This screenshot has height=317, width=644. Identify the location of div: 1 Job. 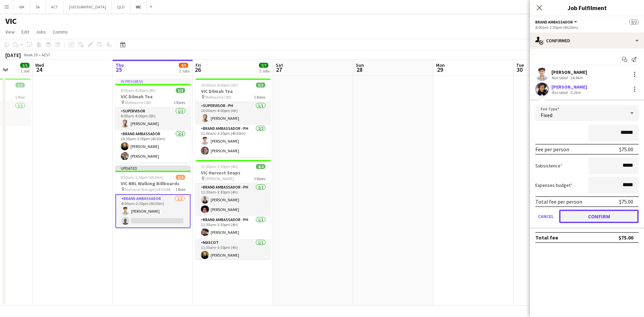
(25, 71).